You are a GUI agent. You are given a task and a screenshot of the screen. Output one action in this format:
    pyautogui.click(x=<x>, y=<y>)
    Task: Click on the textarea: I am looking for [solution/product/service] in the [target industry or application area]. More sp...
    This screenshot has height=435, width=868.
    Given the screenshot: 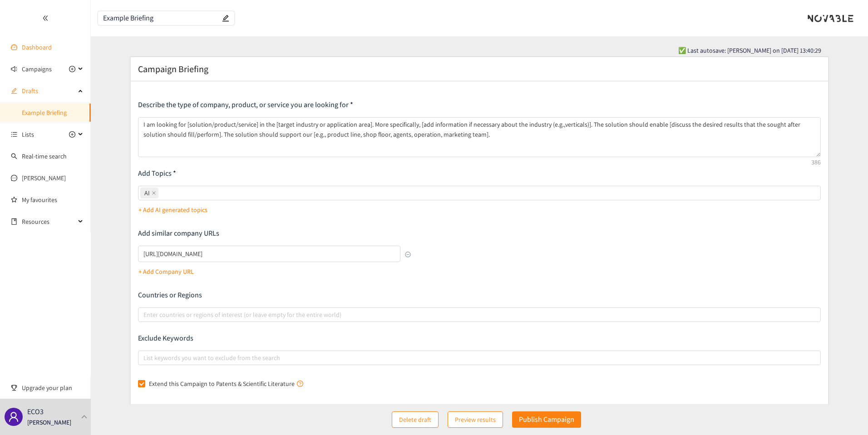 What is the action you would take?
    pyautogui.click(x=480, y=137)
    